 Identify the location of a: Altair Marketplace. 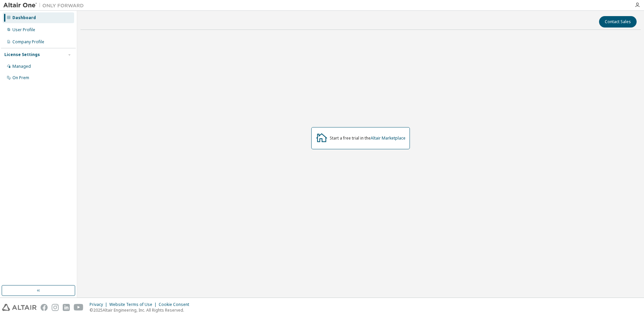
(389, 137).